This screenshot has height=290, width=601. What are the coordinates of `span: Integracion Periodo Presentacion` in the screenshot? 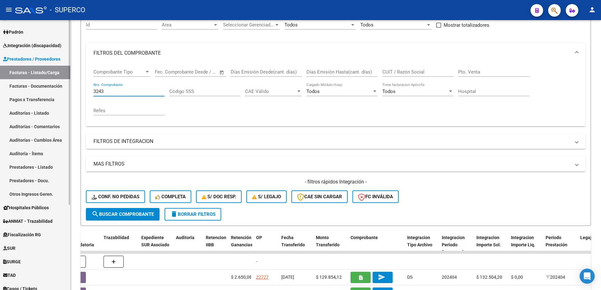 It's located at (455, 245).